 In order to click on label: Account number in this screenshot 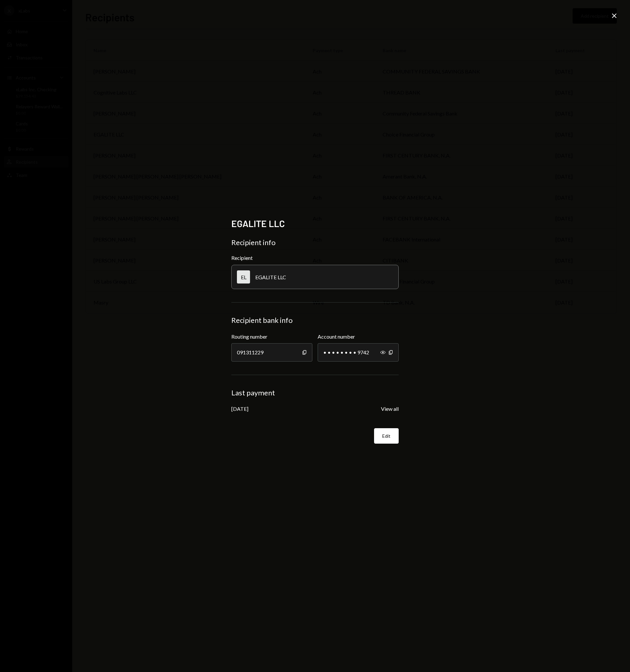, I will do `click(358, 336)`.